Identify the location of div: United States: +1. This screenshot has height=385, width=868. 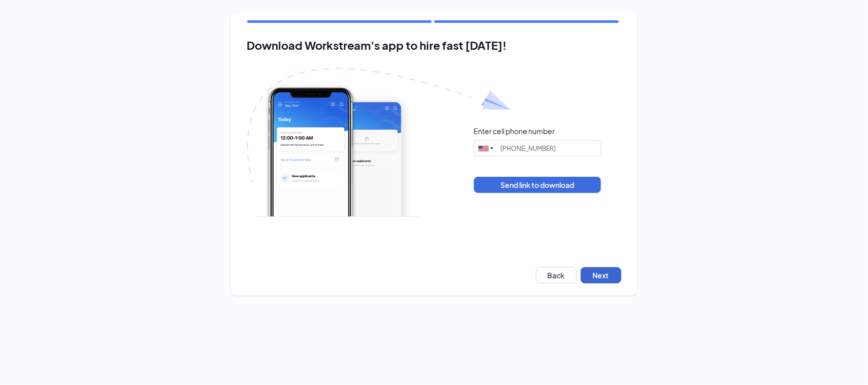
(486, 149).